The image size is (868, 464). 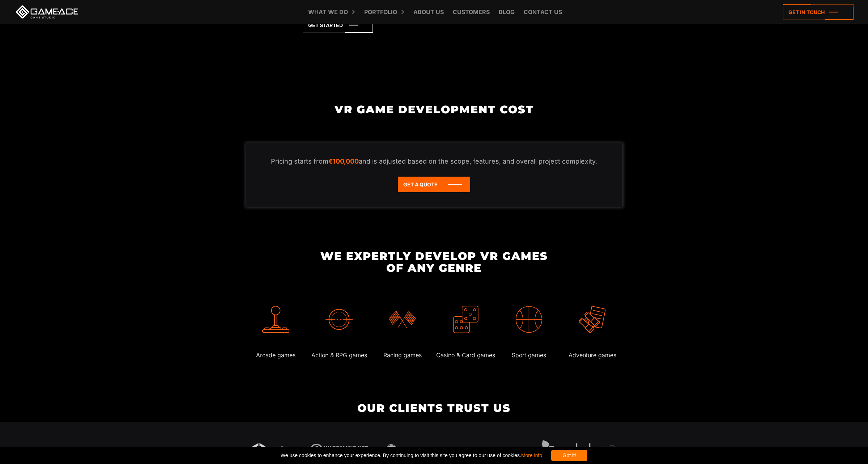 I want to click on img: Wargaming logo, so click(x=339, y=450).